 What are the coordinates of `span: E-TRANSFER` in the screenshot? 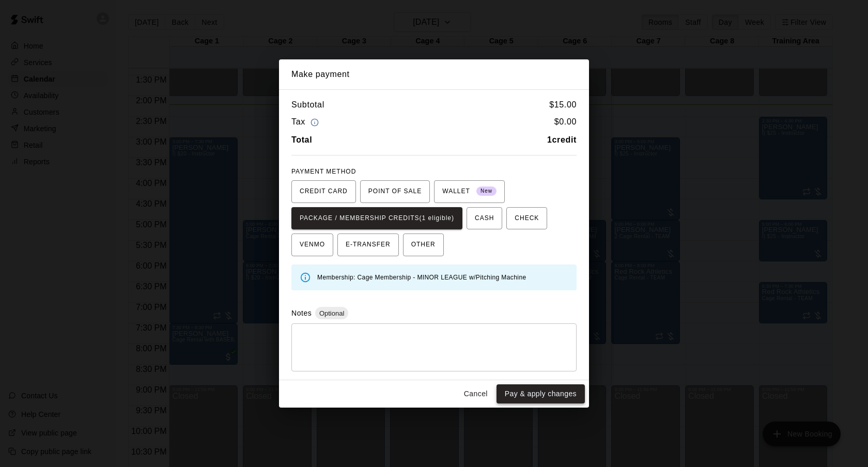 It's located at (368, 245).